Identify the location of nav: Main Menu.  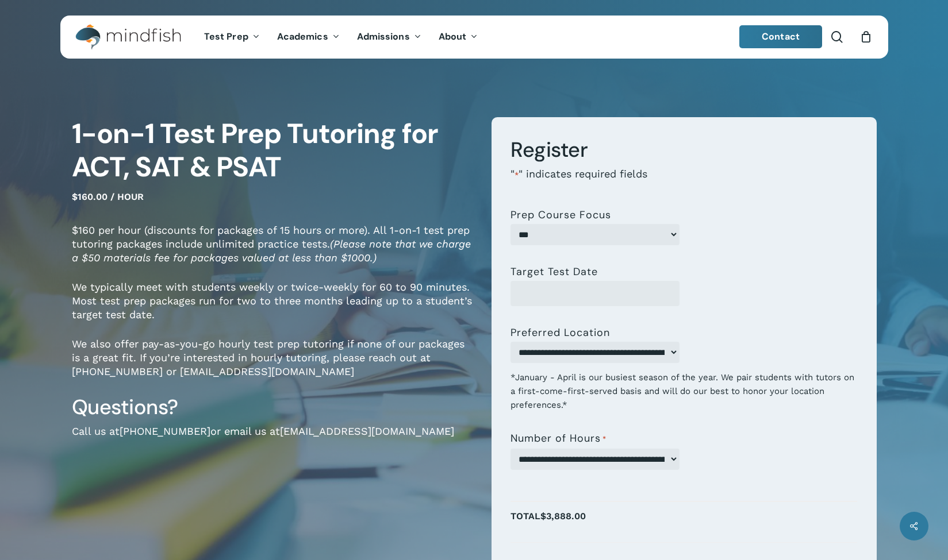
(341, 37).